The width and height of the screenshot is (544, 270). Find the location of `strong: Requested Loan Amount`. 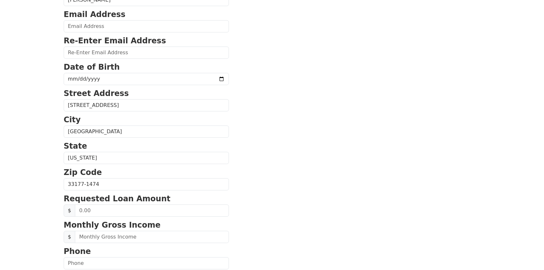

strong: Requested Loan Amount is located at coordinates (117, 199).